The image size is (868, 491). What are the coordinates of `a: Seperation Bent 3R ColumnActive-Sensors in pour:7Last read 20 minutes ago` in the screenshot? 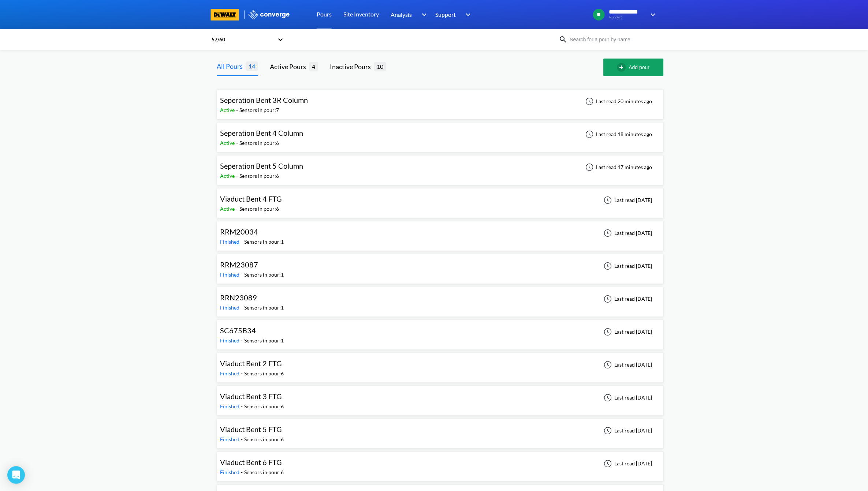 It's located at (440, 101).